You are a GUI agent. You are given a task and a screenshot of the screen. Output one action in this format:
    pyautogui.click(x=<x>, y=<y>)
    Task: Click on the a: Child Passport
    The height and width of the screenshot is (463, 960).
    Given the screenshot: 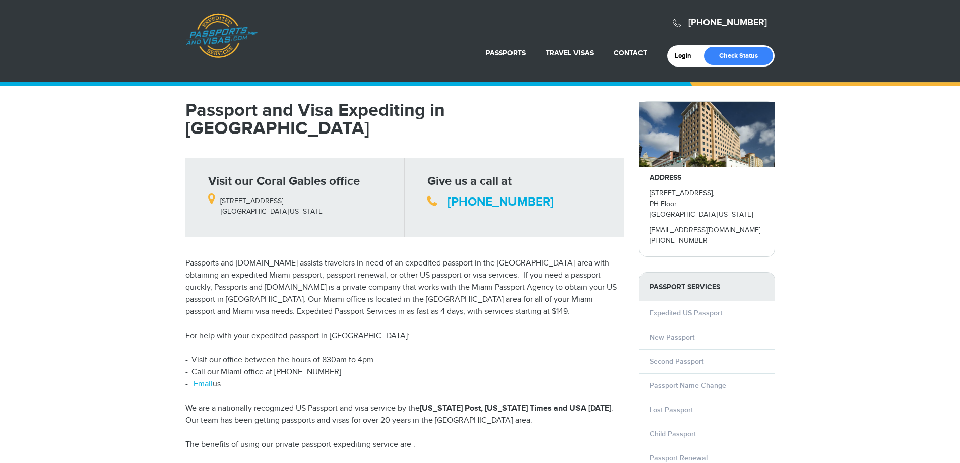 What is the action you would take?
    pyautogui.click(x=673, y=434)
    